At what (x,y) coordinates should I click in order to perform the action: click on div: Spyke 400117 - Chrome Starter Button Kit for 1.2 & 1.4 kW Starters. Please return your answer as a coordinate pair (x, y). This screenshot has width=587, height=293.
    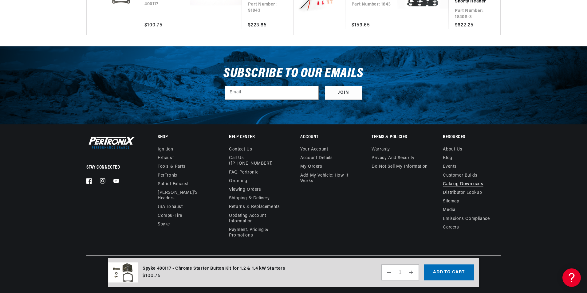
    Looking at the image, I should click on (214, 269).